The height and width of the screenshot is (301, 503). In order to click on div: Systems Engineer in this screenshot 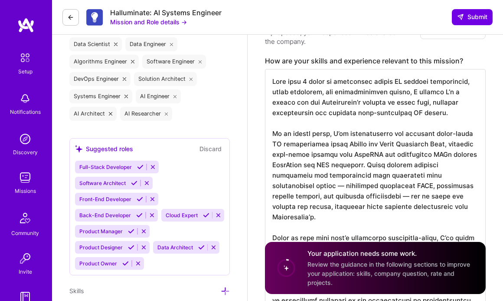, I will do `click(101, 96)`.